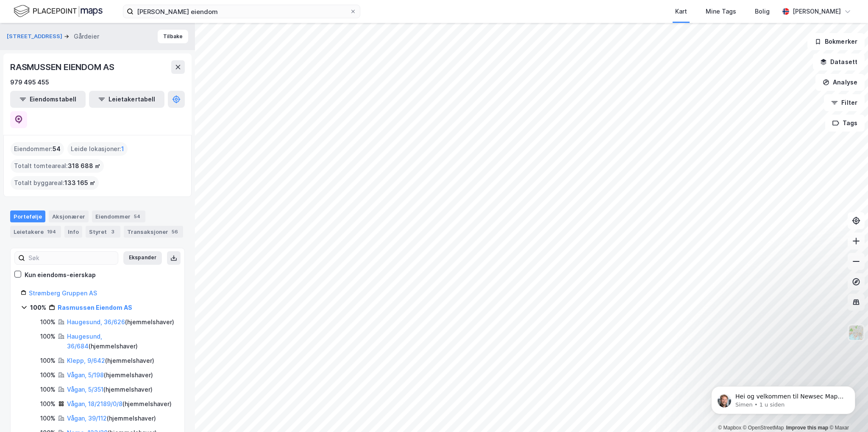 The height and width of the screenshot is (432, 868). Describe the element at coordinates (86, 389) in the screenshot. I see `a: Vågan, 5/351` at that location.